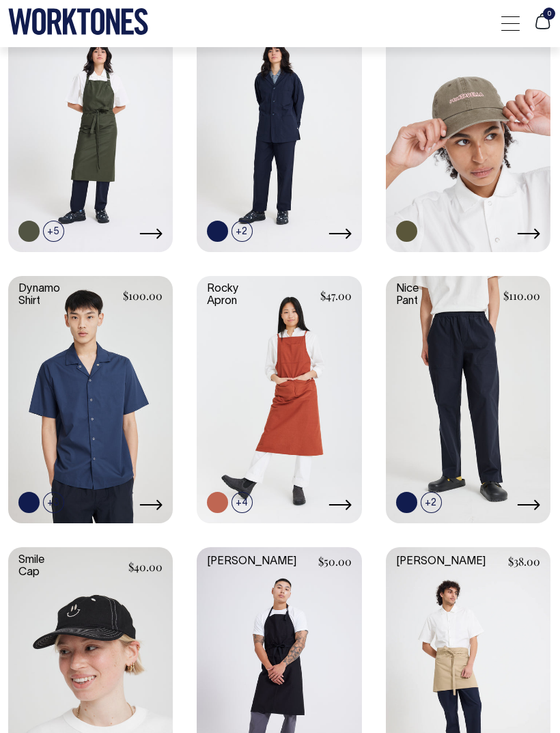 The width and height of the screenshot is (560, 733). What do you see at coordinates (53, 502) in the screenshot?
I see `span: +3` at bounding box center [53, 502].